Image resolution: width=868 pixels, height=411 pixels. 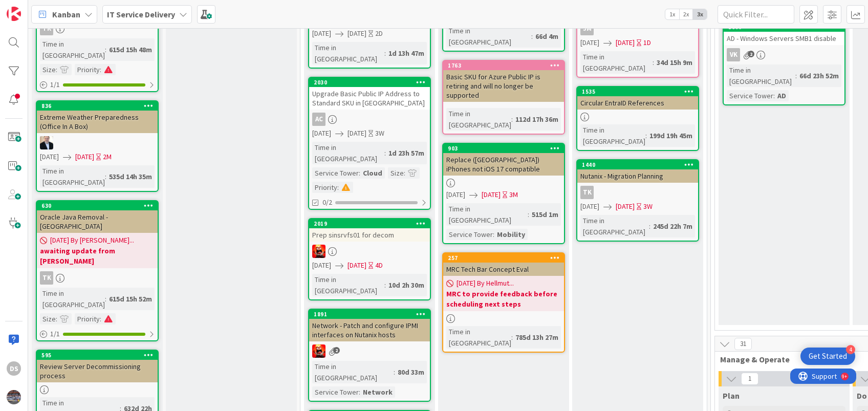 What do you see at coordinates (369, 351) in the screenshot?
I see `div: VN` at bounding box center [369, 351].